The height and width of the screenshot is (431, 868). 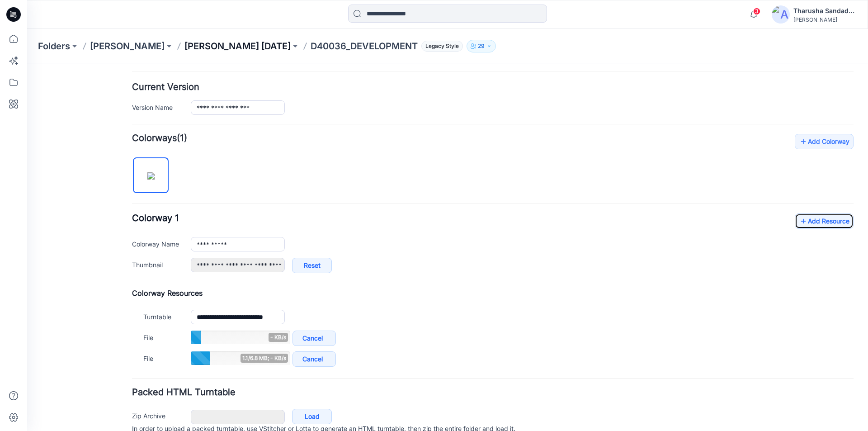 I want to click on img: eyJhbGciOiJIUzI1NiIsImtpZCI6IjAiLCJzbHQiOiJzZXMiLCJ0eXAiOiJKV1QifQ.eyJkYXRhIjp7InR5cGUiOiJzdG9yYW..., so click(x=124, y=113).